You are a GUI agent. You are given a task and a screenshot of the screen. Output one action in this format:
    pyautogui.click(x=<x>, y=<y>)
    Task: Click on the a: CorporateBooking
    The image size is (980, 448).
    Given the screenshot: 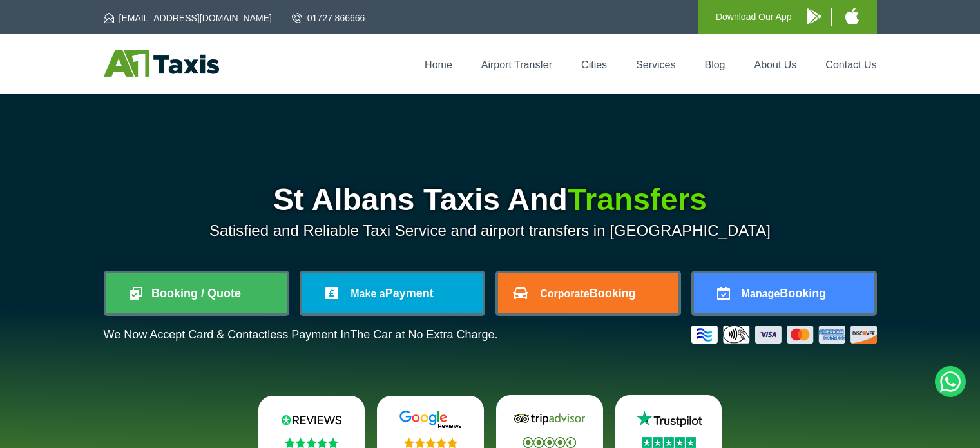 What is the action you would take?
    pyautogui.click(x=588, y=293)
    